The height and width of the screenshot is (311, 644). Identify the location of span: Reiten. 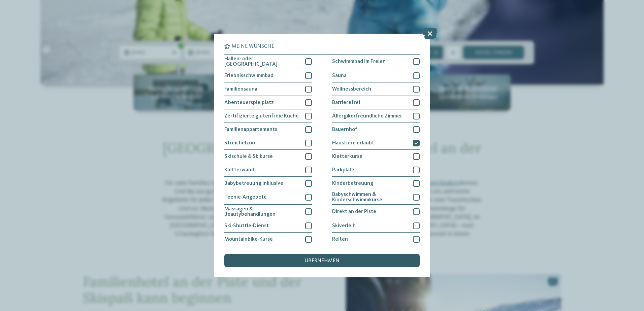
(340, 239).